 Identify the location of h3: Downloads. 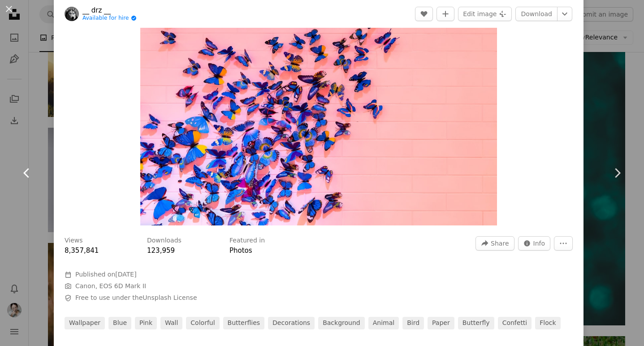
(164, 241).